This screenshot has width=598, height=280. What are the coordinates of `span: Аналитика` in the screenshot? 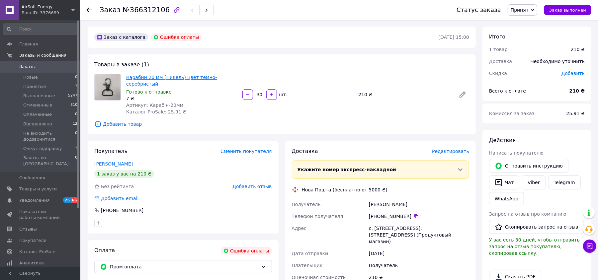 It's located at (32, 263).